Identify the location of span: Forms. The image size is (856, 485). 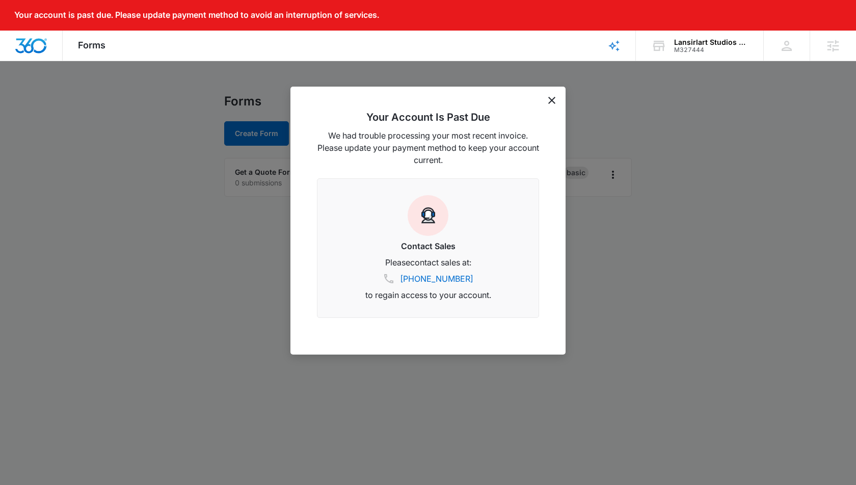
(92, 45).